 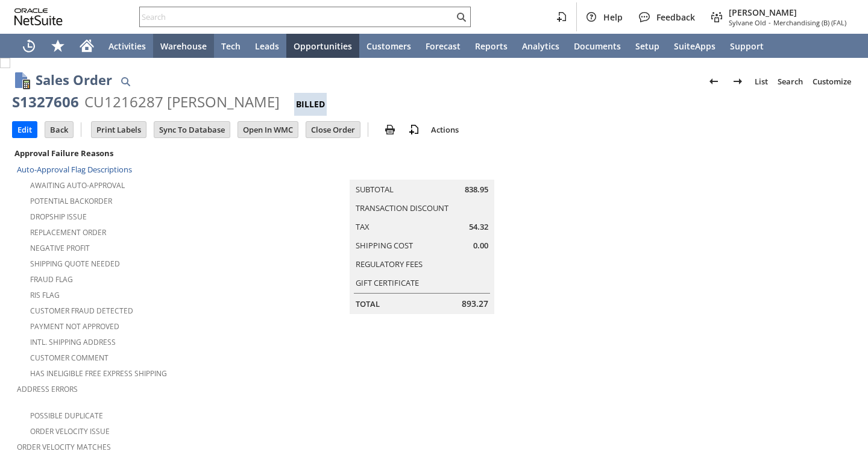 I want to click on a: Gift Certificate, so click(x=387, y=283).